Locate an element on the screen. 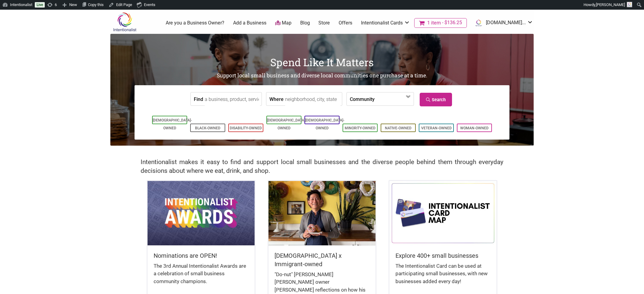 This screenshot has width=644, height=294. input: neighborhood, city, state is located at coordinates (313, 99).